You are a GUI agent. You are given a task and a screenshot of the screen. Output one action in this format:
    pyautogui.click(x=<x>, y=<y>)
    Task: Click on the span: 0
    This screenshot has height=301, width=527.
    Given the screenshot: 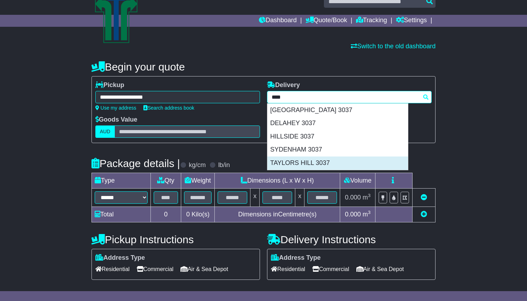 What is the action you would take?
    pyautogui.click(x=188, y=215)
    